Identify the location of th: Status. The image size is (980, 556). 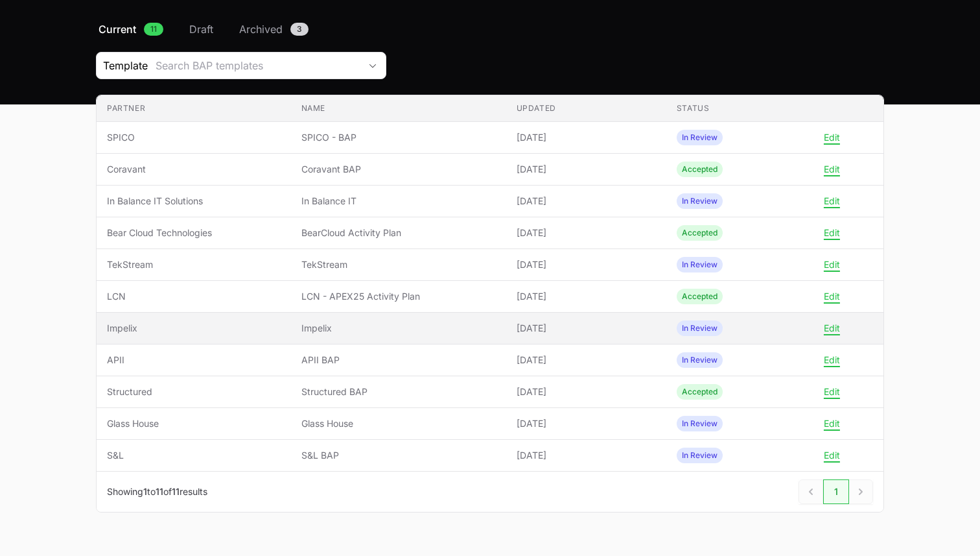
(746, 108).